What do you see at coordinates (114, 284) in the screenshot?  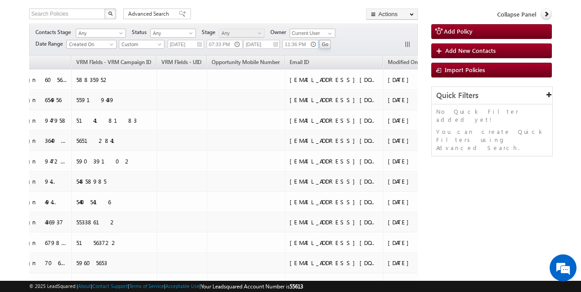 I see `div: 54531471` at bounding box center [114, 284].